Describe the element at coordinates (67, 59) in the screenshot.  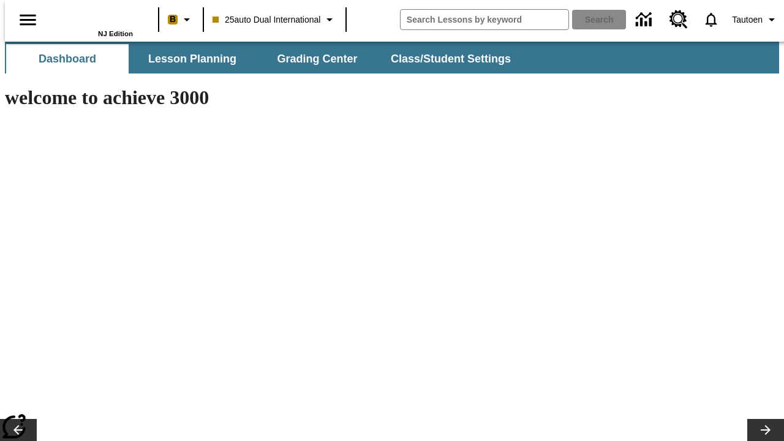
I see `span: Dashboard` at that location.